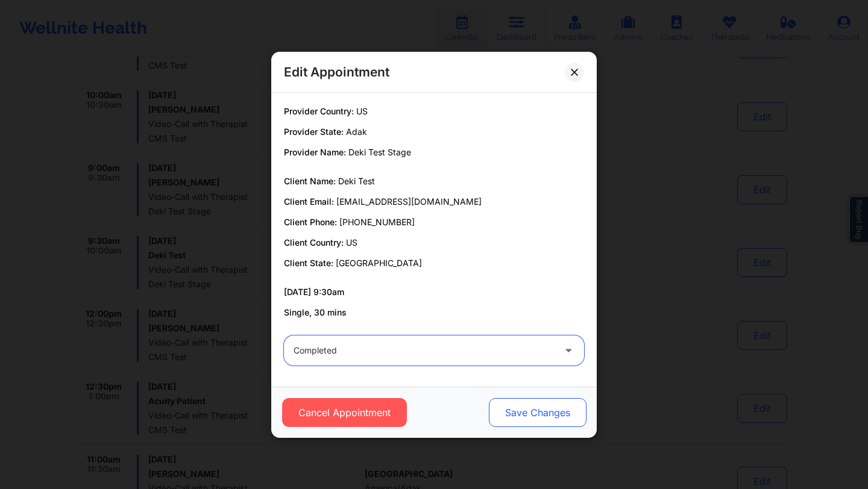 This screenshot has width=868, height=489. What do you see at coordinates (434, 313) in the screenshot?
I see `p: Single, 30 mins` at bounding box center [434, 313].